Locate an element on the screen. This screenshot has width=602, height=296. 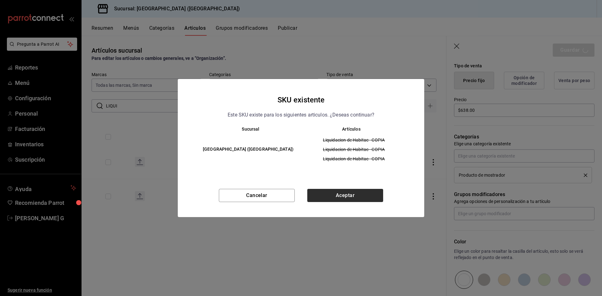
h4: SKU existente is located at coordinates (301, 100).